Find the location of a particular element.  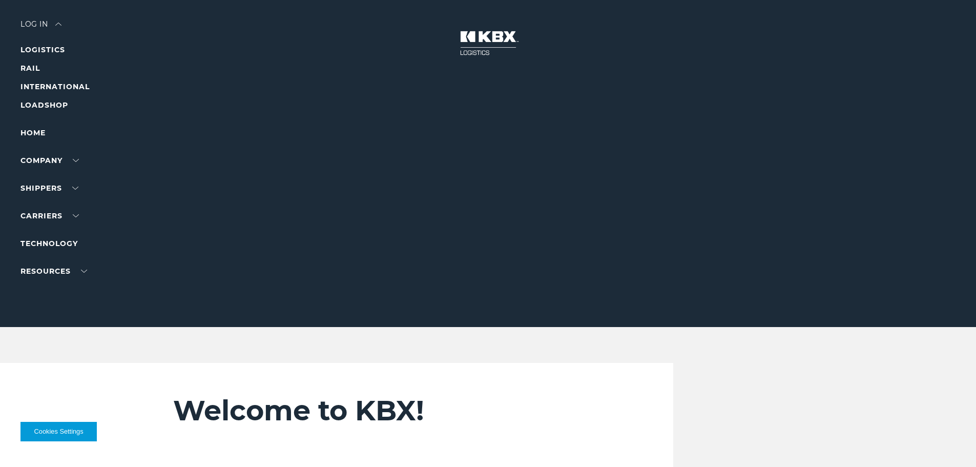

a: RAIL is located at coordinates (30, 68).